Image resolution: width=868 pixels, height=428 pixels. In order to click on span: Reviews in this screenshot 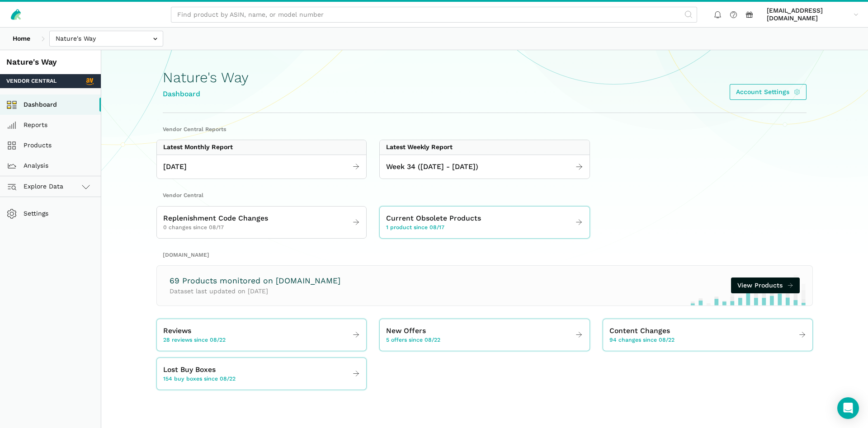, I will do `click(177, 331)`.